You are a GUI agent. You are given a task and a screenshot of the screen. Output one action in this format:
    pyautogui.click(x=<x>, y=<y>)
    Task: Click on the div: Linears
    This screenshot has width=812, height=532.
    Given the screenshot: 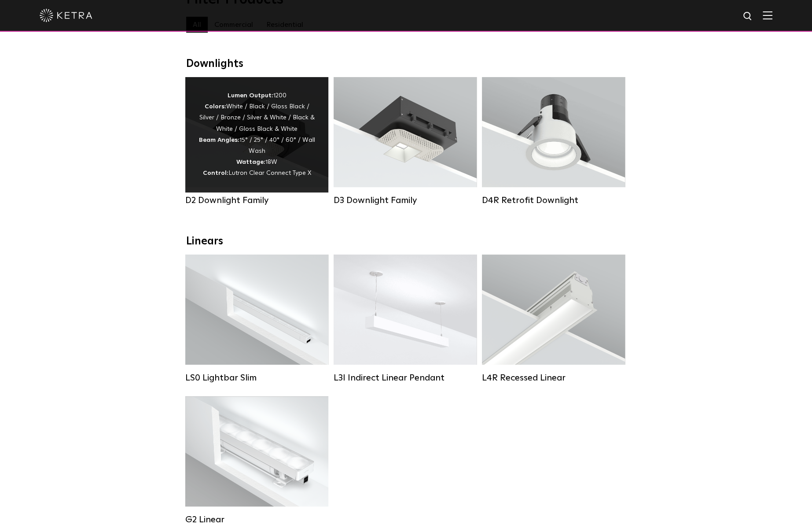 What is the action you would take?
    pyautogui.click(x=406, y=241)
    